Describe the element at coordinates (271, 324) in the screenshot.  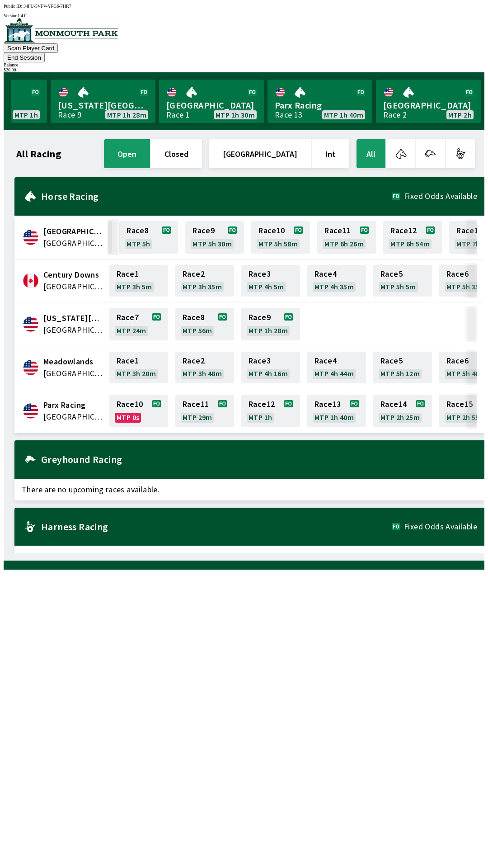
I see `a: Race9MTP 1h 28m` at that location.